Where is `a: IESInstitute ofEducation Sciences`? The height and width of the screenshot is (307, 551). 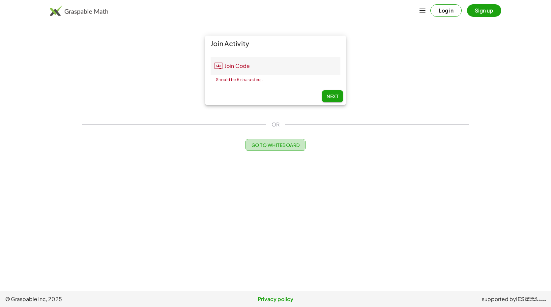 a: IESInstitute ofEducation Sciences is located at coordinates (531, 299).